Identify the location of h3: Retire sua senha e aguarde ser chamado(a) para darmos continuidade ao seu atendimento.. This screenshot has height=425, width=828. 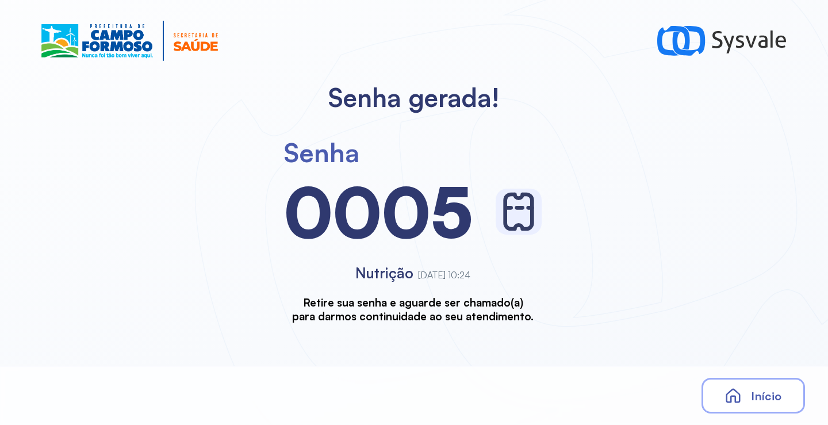
(413, 309).